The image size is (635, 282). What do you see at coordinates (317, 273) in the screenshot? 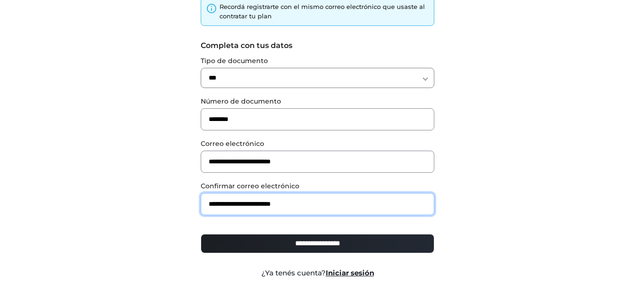
I see `div: ¿Ya tenés cuenta?` at bounding box center [317, 273].